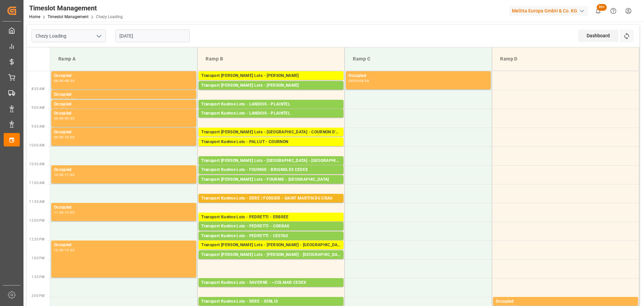 The image size is (644, 306). I want to click on input: DD-MM-YYYY, so click(152, 36).